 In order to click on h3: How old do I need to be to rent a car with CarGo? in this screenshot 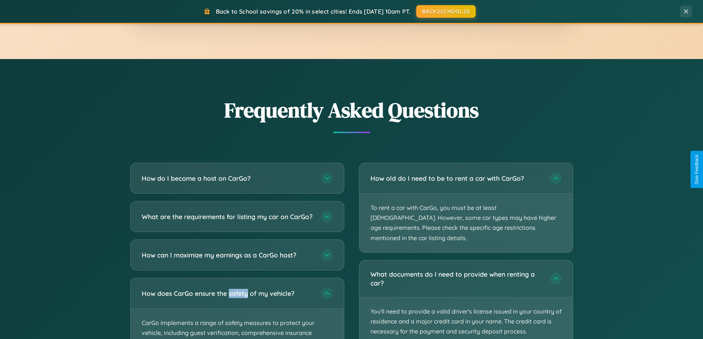, I will do `click(456, 178)`.